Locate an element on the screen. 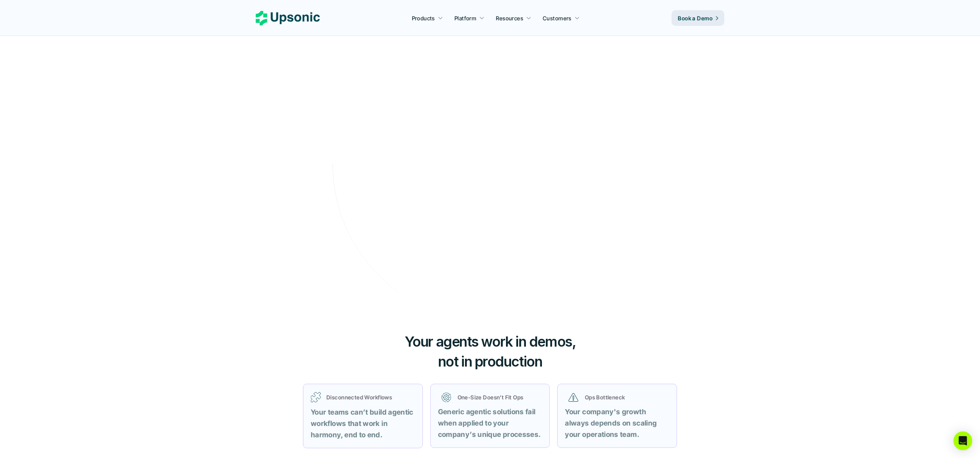 The width and height of the screenshot is (980, 458). a: Products is located at coordinates (428, 18).